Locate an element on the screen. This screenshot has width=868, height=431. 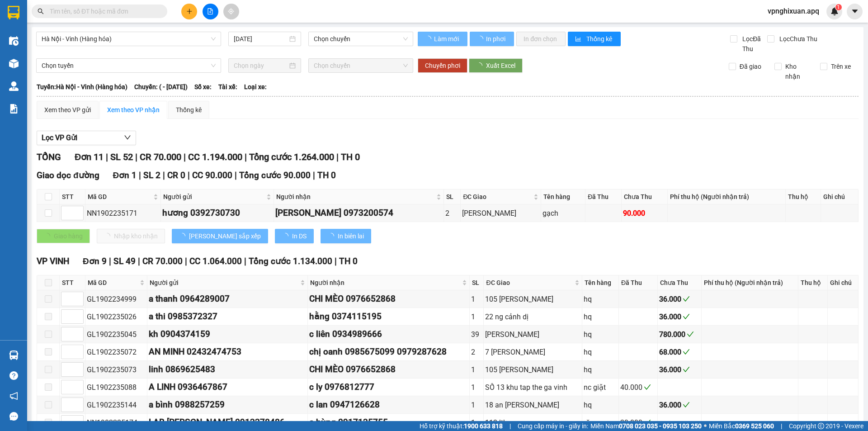
span: CR 70.000 is located at coordinates (162, 261).